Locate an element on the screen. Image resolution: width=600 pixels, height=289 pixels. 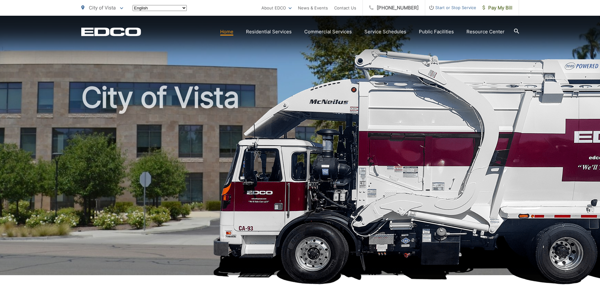
a: Commercial Services is located at coordinates (328, 32).